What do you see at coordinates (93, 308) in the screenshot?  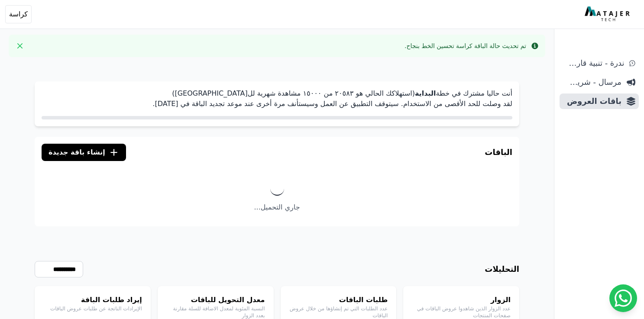 I see `p: الإيرادات الناتجة عن طلبات عروض الباقات` at bounding box center [93, 308].